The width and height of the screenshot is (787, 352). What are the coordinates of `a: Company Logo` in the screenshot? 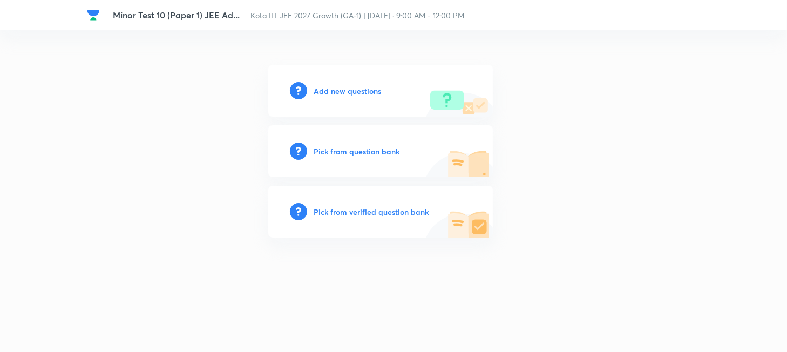 It's located at (96, 15).